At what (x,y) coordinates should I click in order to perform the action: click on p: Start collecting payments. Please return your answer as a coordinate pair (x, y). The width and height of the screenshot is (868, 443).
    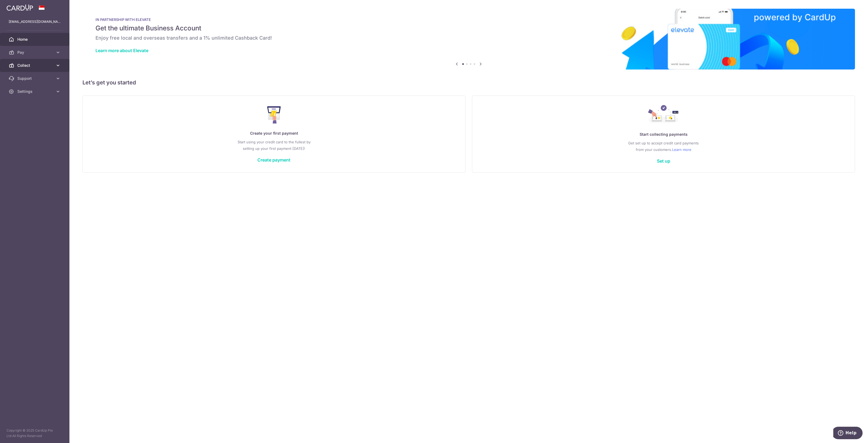
    Looking at the image, I should click on (663, 135).